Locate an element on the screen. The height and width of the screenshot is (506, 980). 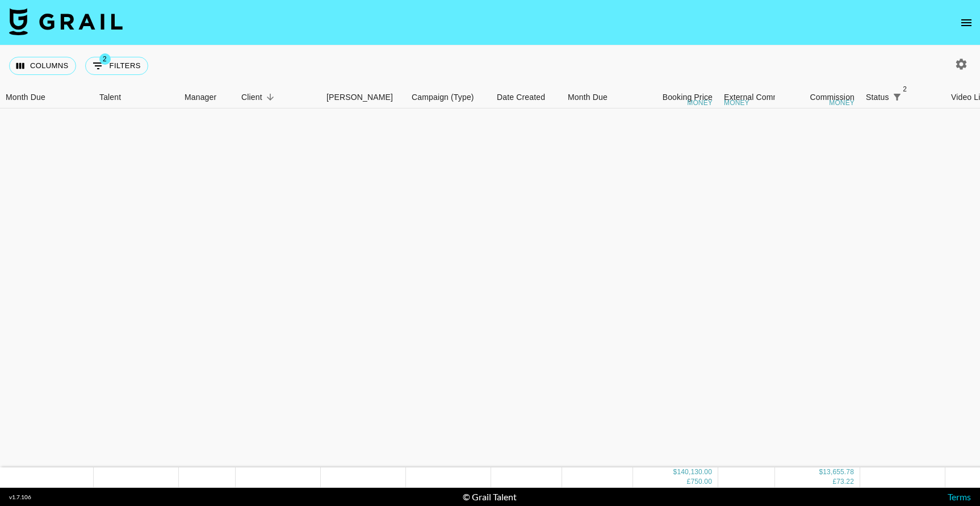
div: Booker is located at coordinates (363, 97).